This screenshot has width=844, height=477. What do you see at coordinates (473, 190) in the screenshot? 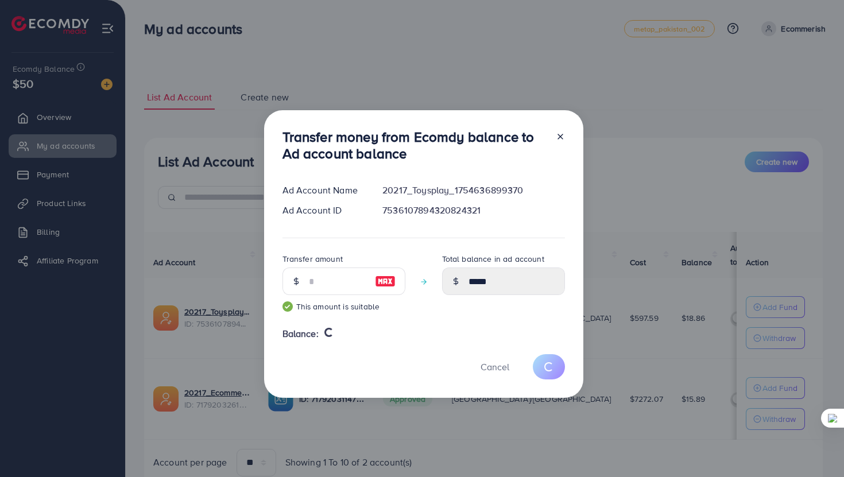
I see `div: 20217_Toysplay_1754636899370` at bounding box center [473, 190].